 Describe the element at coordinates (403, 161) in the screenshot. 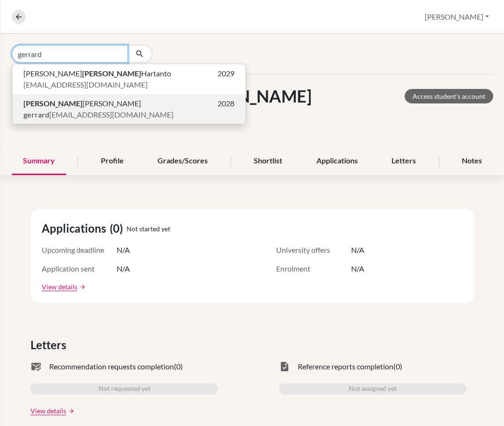

I see `div: Letters` at that location.